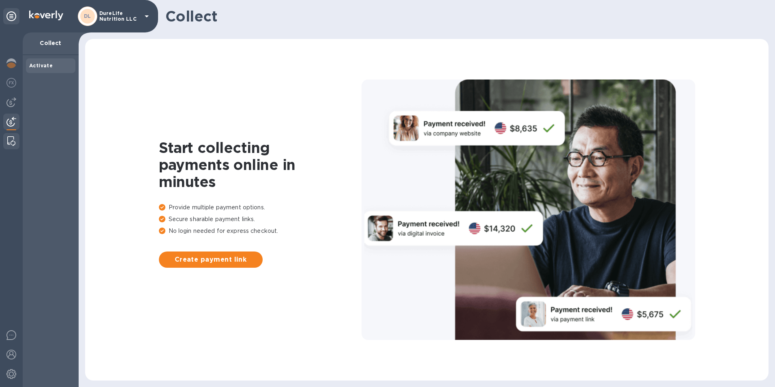 The width and height of the screenshot is (775, 387). Describe the element at coordinates (211, 260) in the screenshot. I see `button: Create payment link` at that location.